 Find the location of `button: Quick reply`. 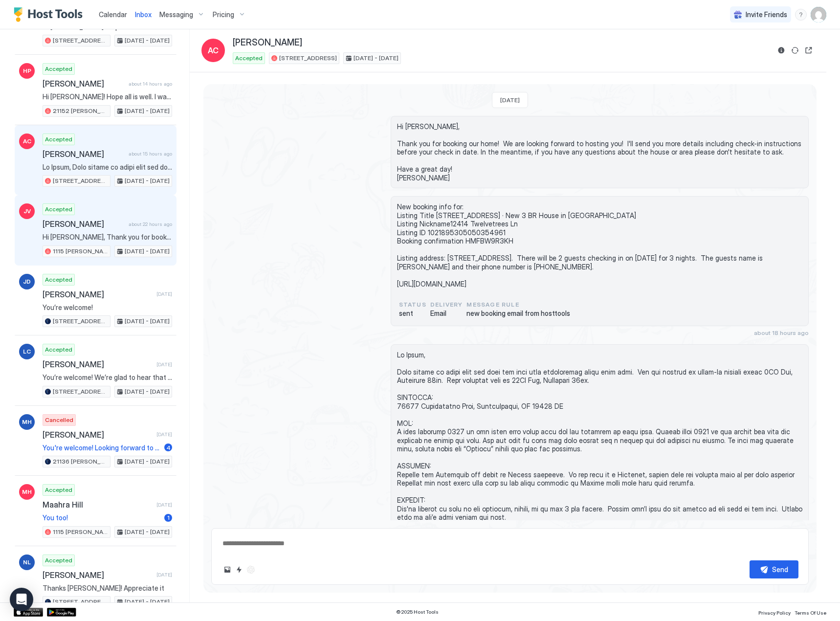

button: Quick reply is located at coordinates (239, 570).